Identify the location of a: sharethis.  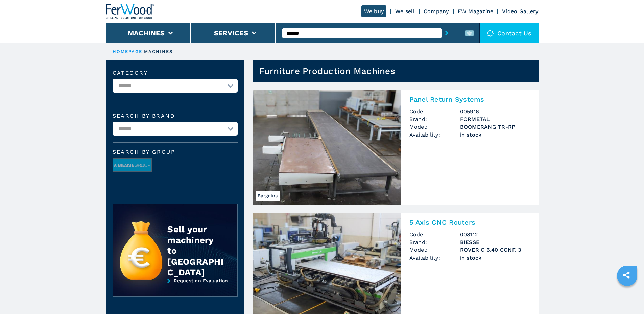
(627, 276).